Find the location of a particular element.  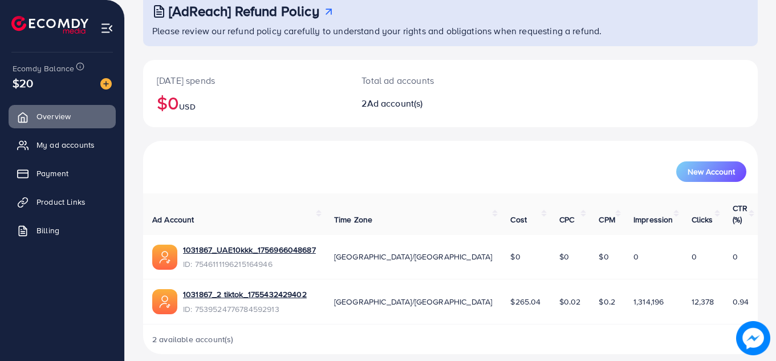

a: 1031867_UAE10kkk_1756966048687 is located at coordinates (249, 250).